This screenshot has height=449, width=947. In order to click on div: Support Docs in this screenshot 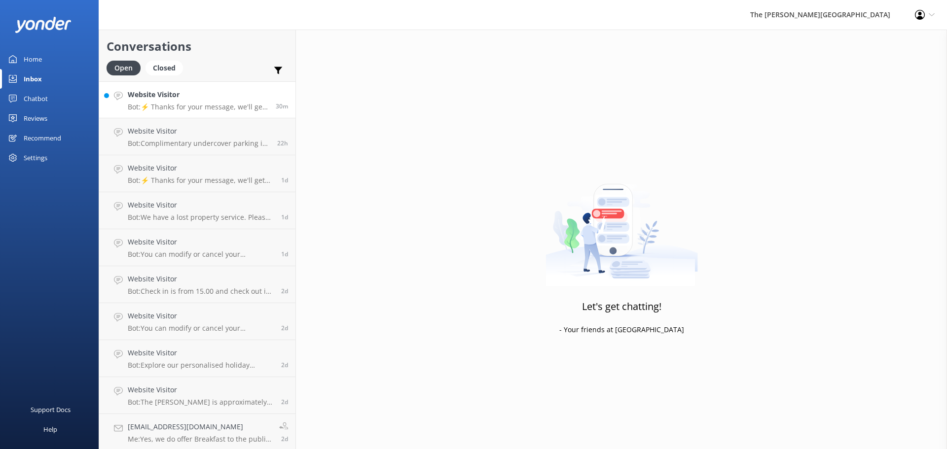, I will do `click(50, 410)`.